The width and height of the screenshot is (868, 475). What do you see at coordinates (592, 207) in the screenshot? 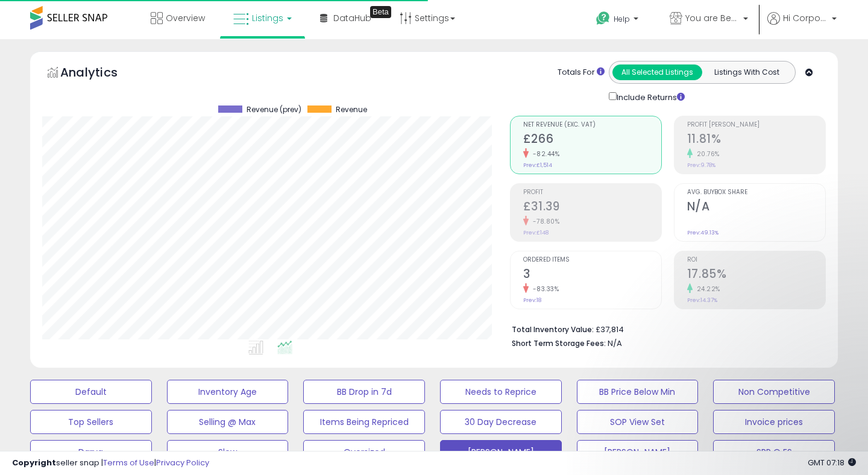
I see `h2: £31.39` at bounding box center [592, 207].